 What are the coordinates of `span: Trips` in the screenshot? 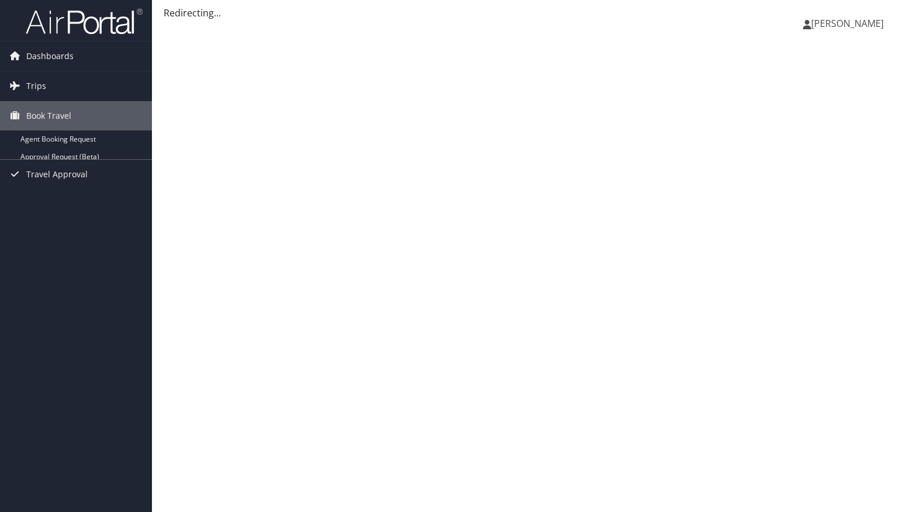 It's located at (36, 86).